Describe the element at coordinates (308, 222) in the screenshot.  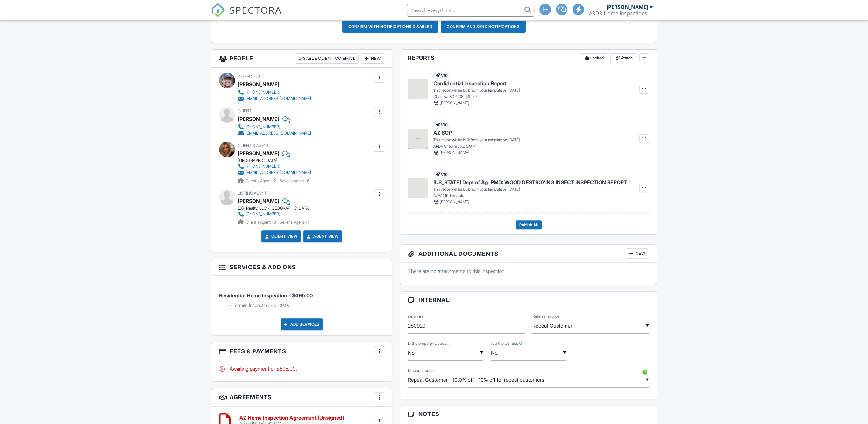
I see `strong: 1` at that location.